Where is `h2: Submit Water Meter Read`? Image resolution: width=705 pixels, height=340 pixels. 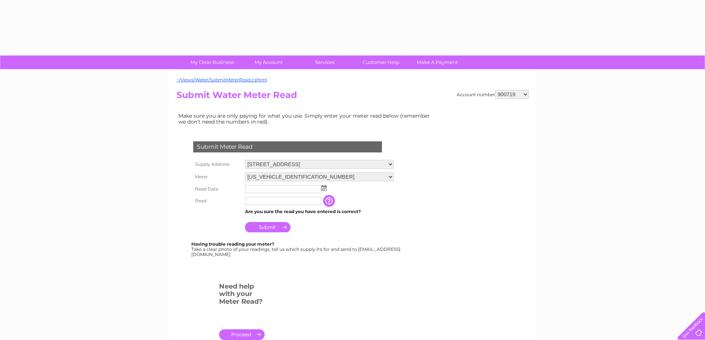
h2: Submit Water Meter Read is located at coordinates (352, 97).